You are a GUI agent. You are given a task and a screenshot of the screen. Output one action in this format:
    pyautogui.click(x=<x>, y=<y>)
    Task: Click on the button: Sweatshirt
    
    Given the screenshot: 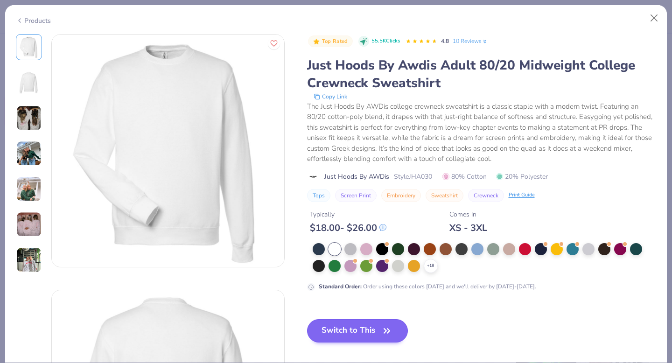 What is the action you would take?
    pyautogui.click(x=444, y=196)
    